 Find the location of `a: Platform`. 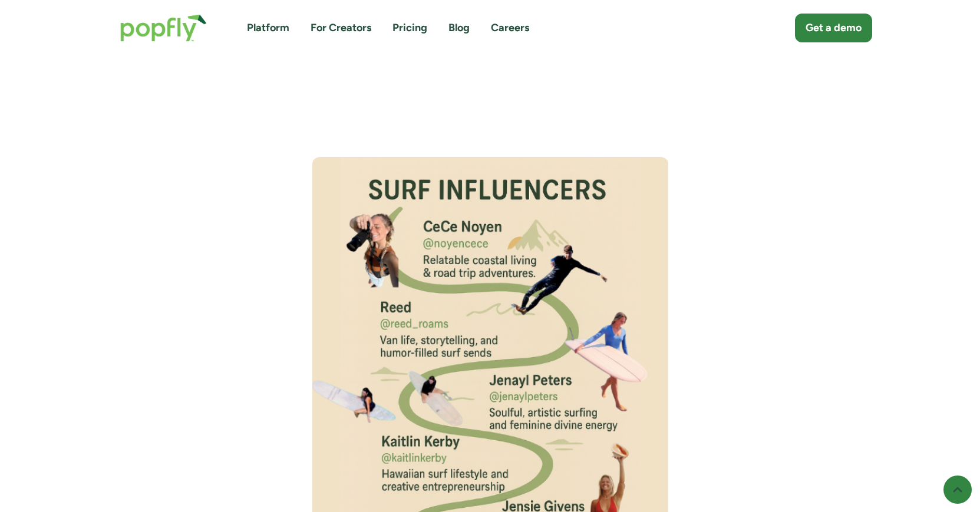

a: Platform is located at coordinates (268, 28).